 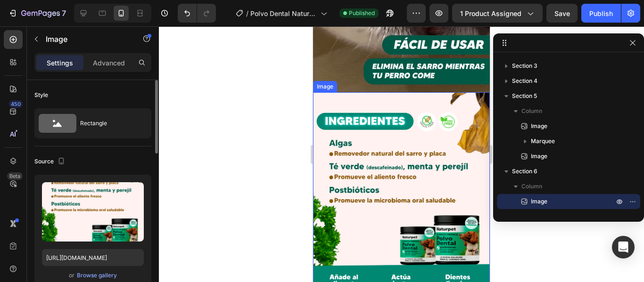 I want to click on span: or, so click(x=72, y=276).